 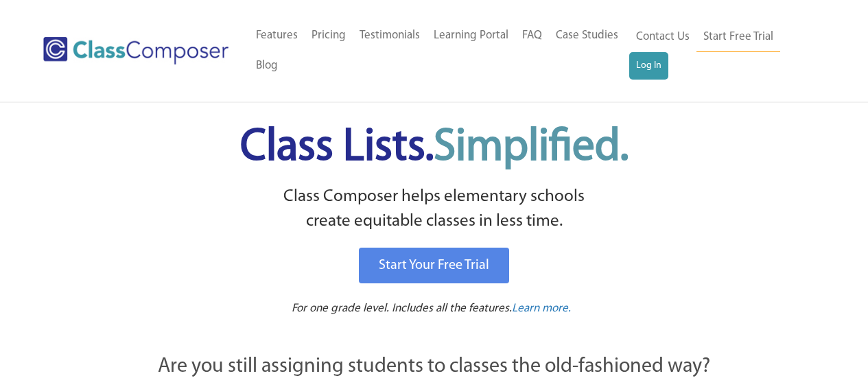 What do you see at coordinates (471, 35) in the screenshot?
I see `a: Learning Portal` at bounding box center [471, 35].